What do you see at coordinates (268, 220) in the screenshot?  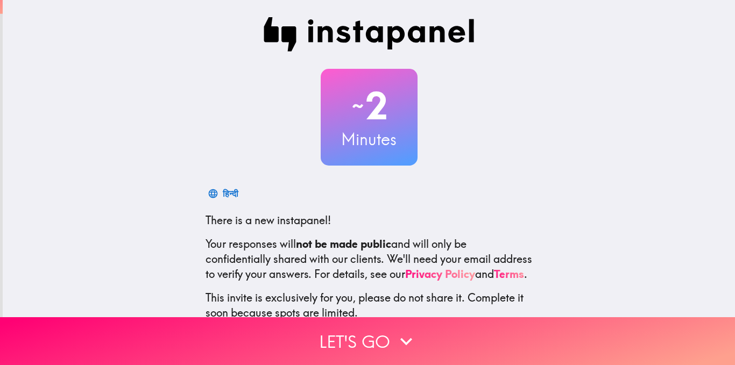 I see `span: There is a new instapanel!` at bounding box center [268, 220].